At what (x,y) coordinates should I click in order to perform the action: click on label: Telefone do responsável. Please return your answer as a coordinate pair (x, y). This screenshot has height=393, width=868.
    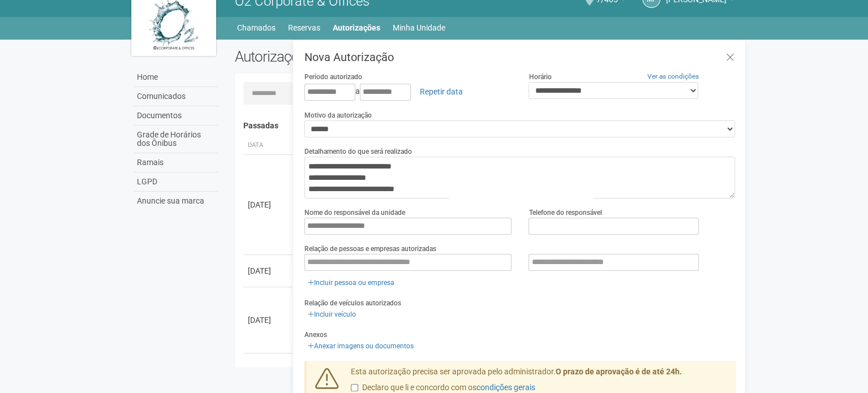
    Looking at the image, I should click on (565, 213).